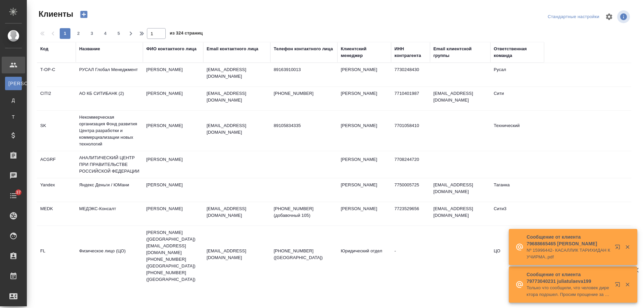 This screenshot has height=308, width=644. Describe the element at coordinates (109, 256) in the screenshot. I see `td: Физическое лицо (ЦО)` at that location.